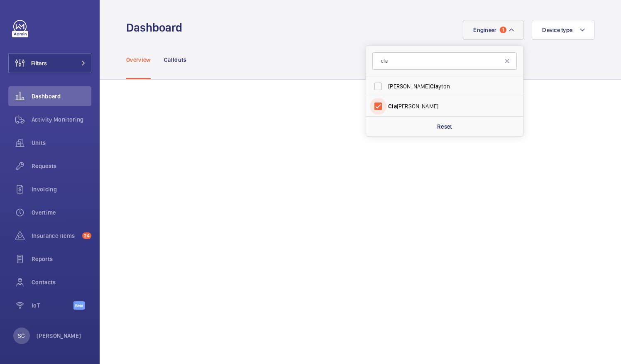 This screenshot has width=621, height=364. What do you see at coordinates (485, 30) in the screenshot?
I see `span: Engineer` at bounding box center [485, 30].